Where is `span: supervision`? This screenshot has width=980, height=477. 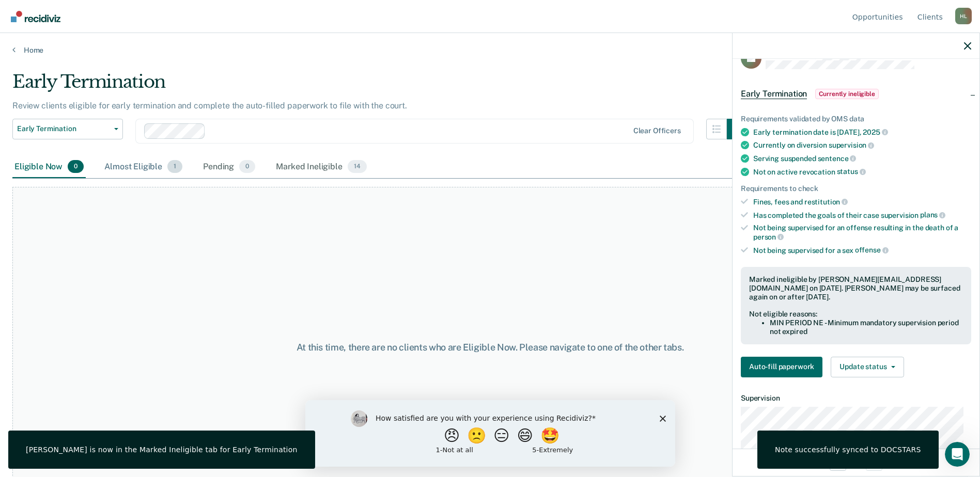
span: supervision is located at coordinates (851, 145).